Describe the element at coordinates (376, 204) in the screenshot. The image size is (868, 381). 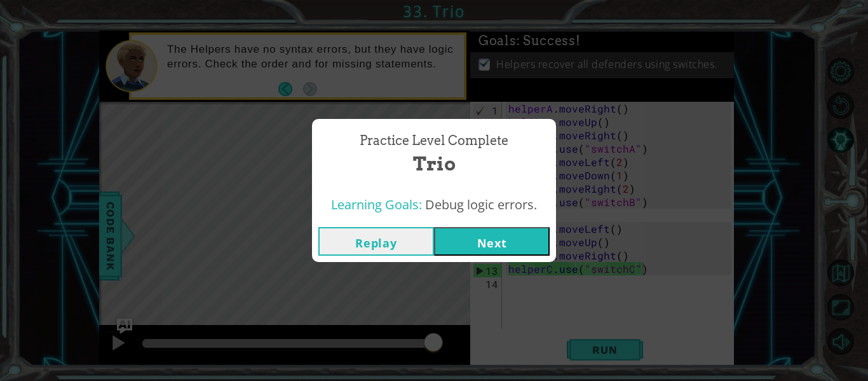
I see `span: Learning Goals:` at that location.